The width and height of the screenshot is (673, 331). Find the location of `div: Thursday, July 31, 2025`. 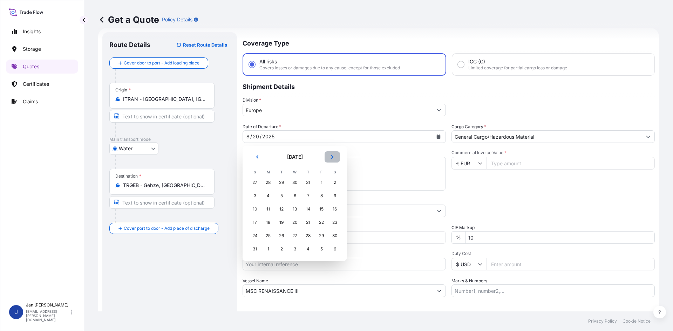

div: Thursday, July 31, 2025 is located at coordinates (308, 183).